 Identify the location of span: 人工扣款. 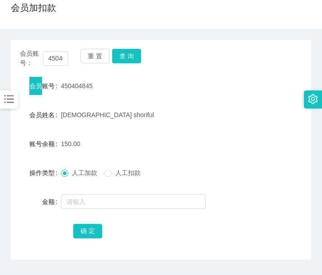
(128, 173).